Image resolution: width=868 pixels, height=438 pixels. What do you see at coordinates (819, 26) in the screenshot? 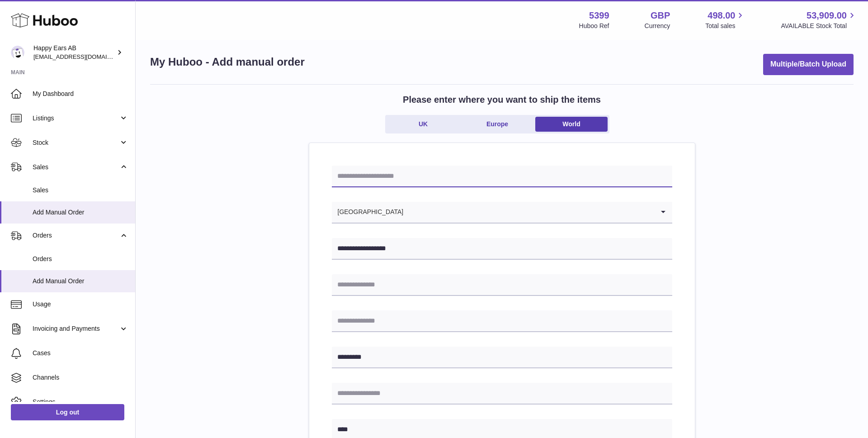
I see `span: AVAILABLE Stock Total` at bounding box center [819, 26].